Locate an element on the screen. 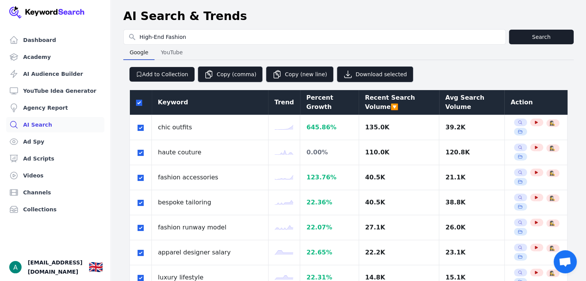 This screenshot has height=281, width=586. div: 0.00 % is located at coordinates (329, 153).